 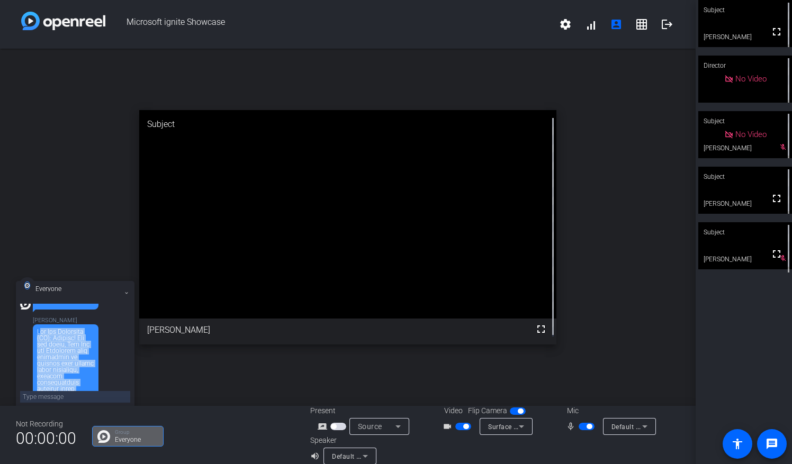 What do you see at coordinates (136, 432) in the screenshot?
I see `p: Group` at bounding box center [136, 432].